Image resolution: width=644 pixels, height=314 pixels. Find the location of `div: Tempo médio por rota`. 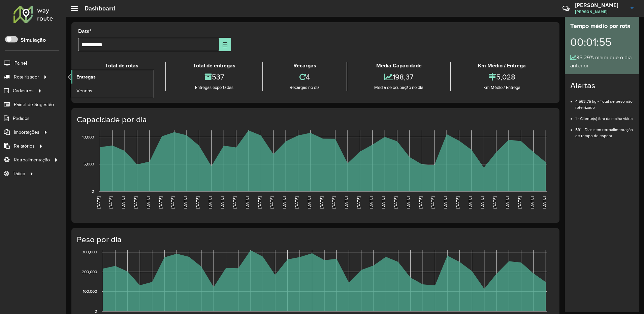

div: Tempo médio por rota is located at coordinates (602, 26).